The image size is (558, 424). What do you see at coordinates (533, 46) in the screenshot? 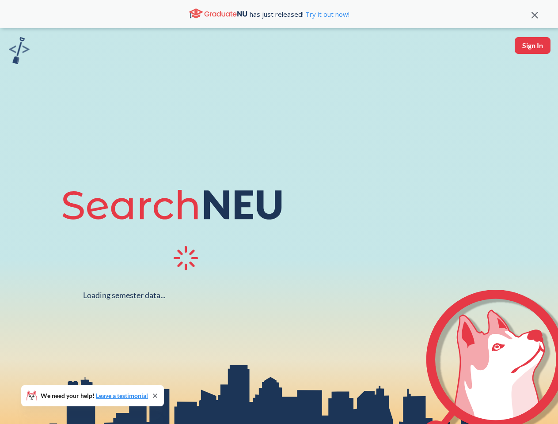
I see `button: Sign In` at bounding box center [533, 46].